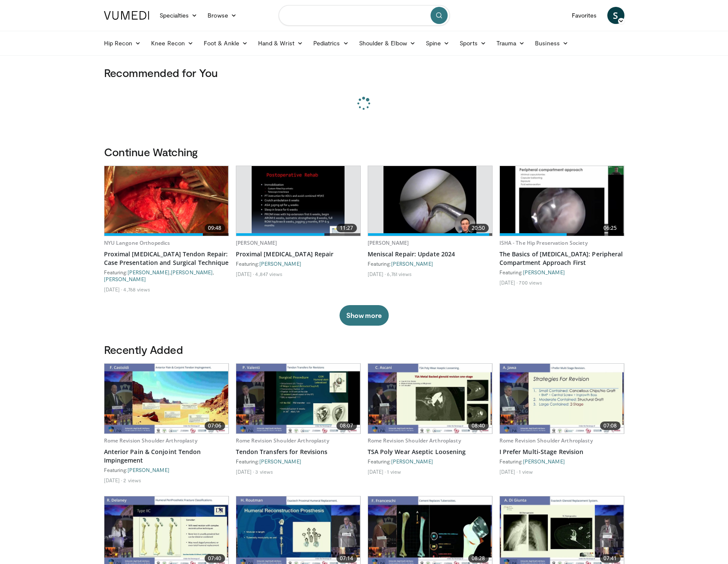  I want to click on a: Knee Recon, so click(172, 43).